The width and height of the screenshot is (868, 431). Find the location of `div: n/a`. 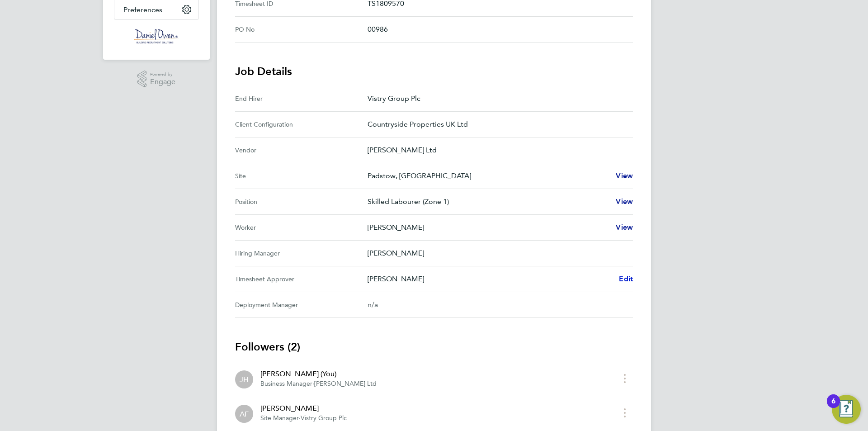

div: n/a is located at coordinates (493, 305).